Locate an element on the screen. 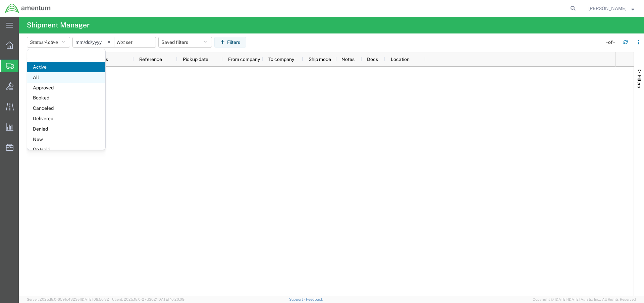 The height and width of the screenshot is (303, 644). span: To company is located at coordinates (281, 59).